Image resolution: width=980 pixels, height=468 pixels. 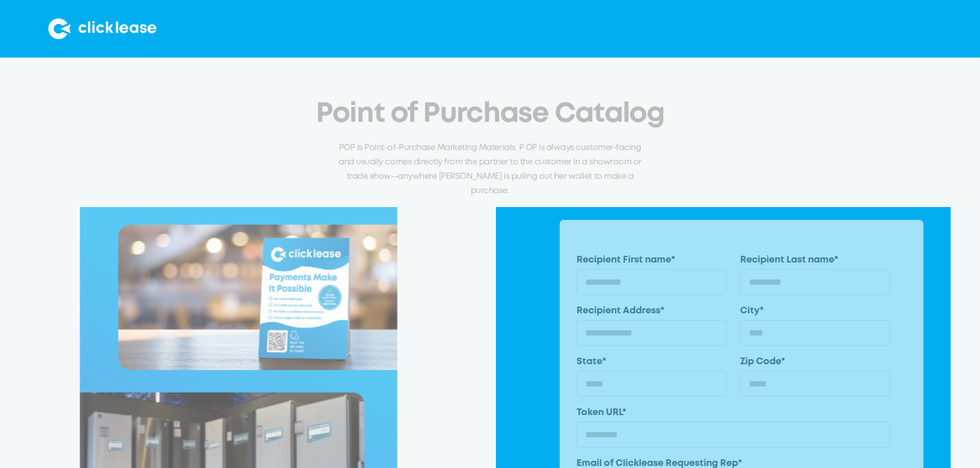 I want to click on h2: Point of Purchase Catalog, so click(x=490, y=114).